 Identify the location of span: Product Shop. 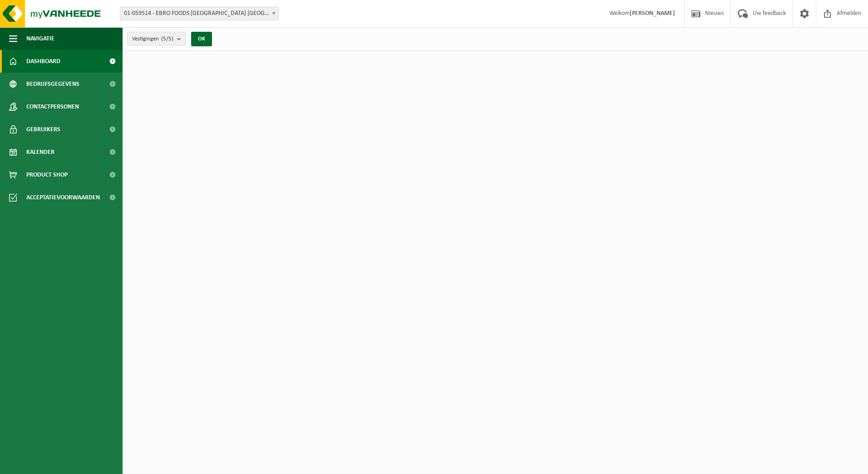
(47, 175).